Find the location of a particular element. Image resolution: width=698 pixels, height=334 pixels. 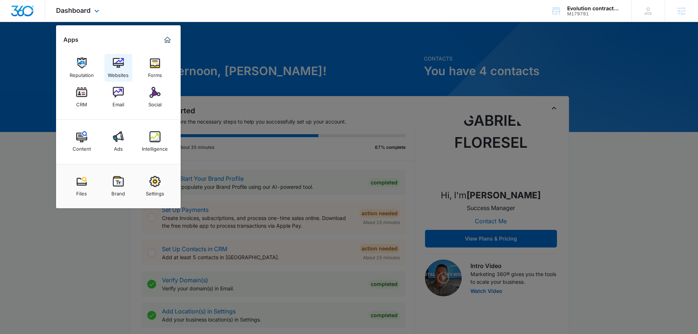

a: Websites is located at coordinates (118, 68).